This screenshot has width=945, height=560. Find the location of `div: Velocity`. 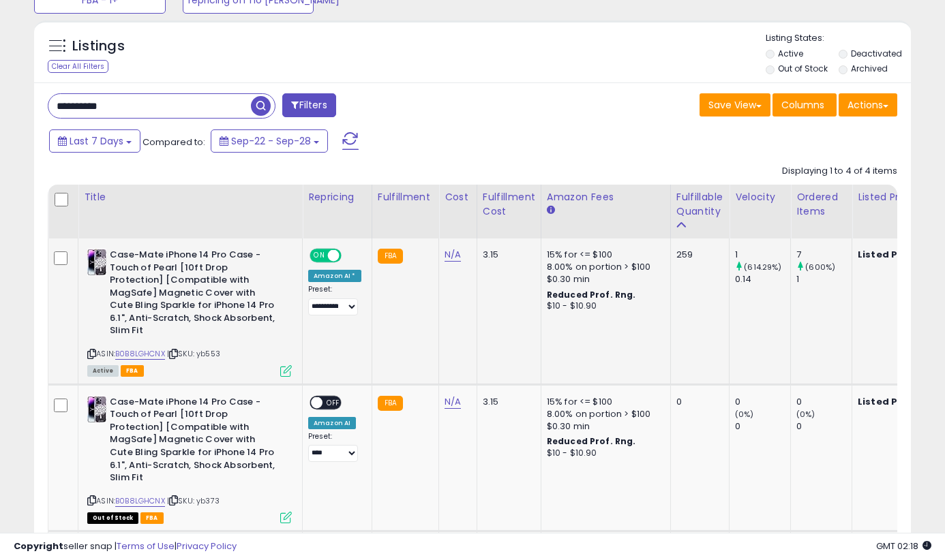

div: Velocity is located at coordinates (760, 197).